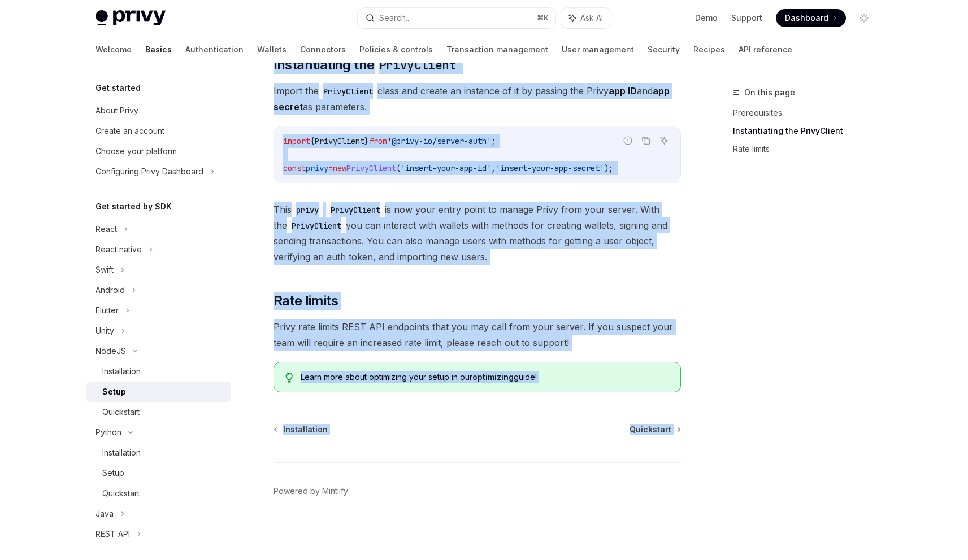 The width and height of the screenshot is (968, 560). I want to click on a: User management, so click(598, 50).